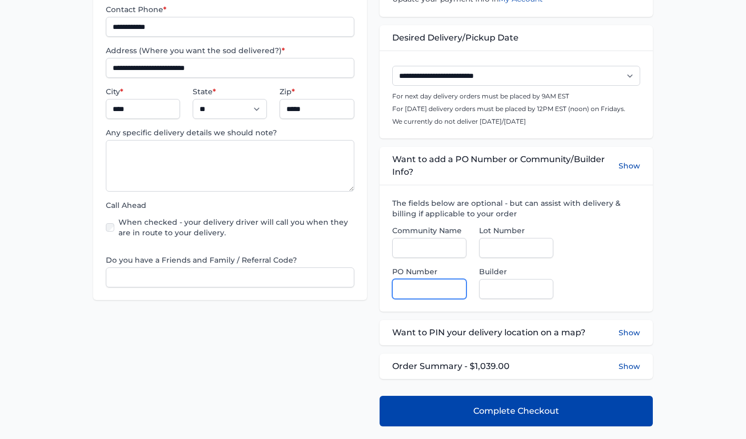  I want to click on label: Any specific delivery details we should note?, so click(229, 133).